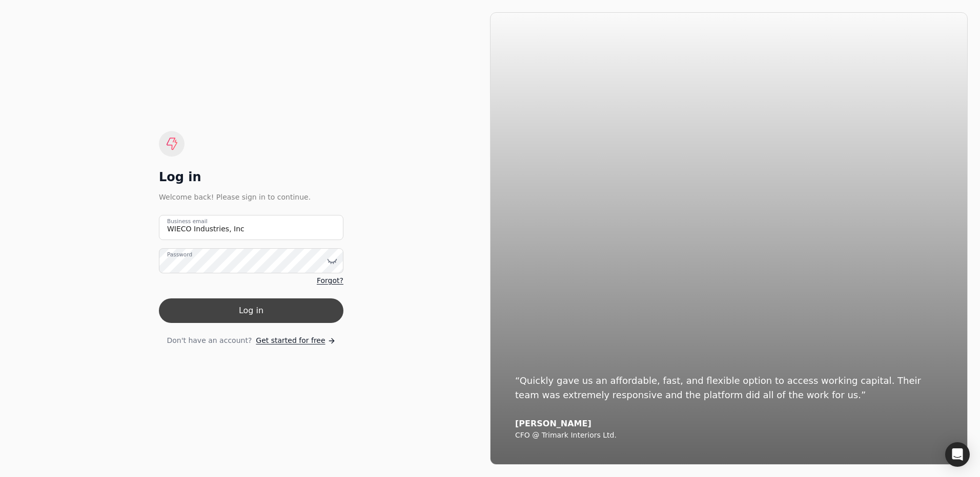 The image size is (980, 477). Describe the element at coordinates (295, 341) in the screenshot. I see `a: Get started for free` at that location.